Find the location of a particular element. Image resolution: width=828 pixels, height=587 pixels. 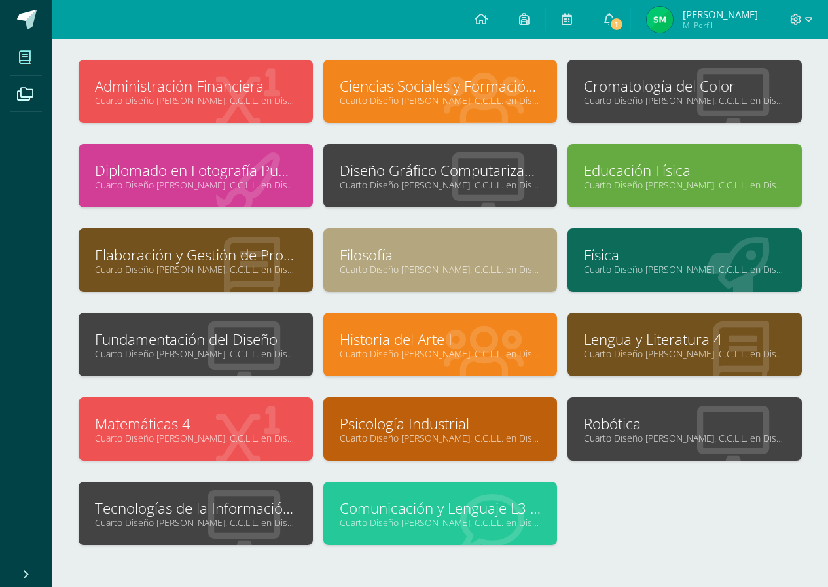

a: Filosofía is located at coordinates (441, 255).